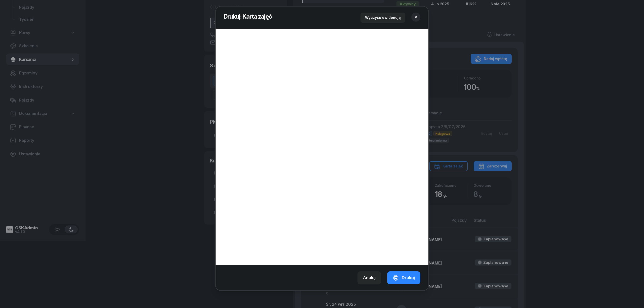  What do you see at coordinates (248, 16) in the screenshot?
I see `span: Drukuj: Karta zajęć` at bounding box center [248, 16].